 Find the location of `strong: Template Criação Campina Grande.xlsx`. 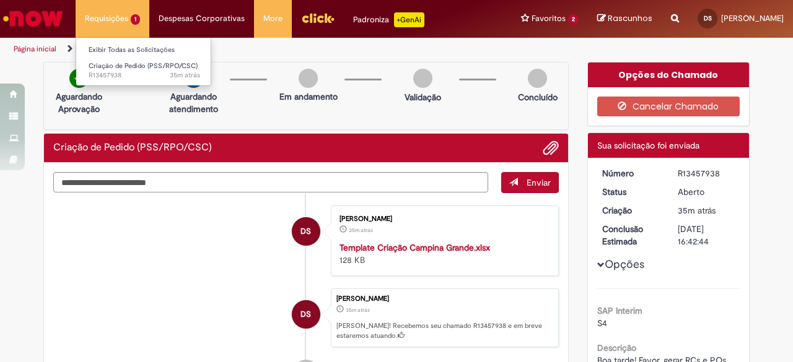

strong: Template Criação Campina Grande.xlsx is located at coordinates (414, 248).